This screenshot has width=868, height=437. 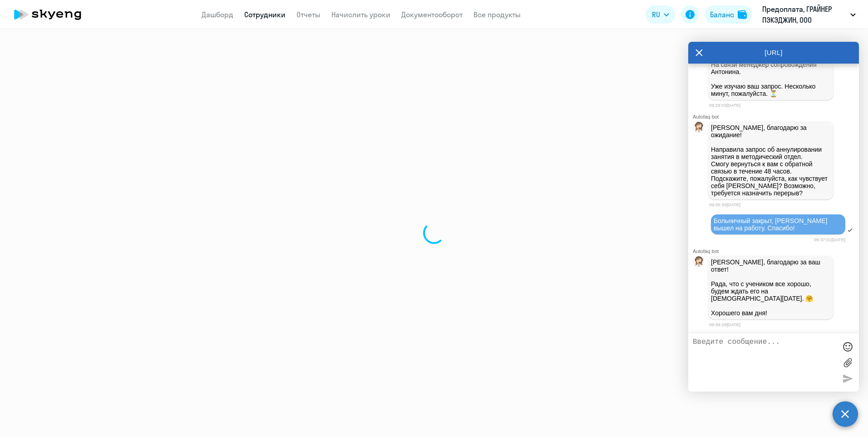 What do you see at coordinates (809, 14) in the screenshot?
I see `button: Предоплата, ГРАЙНЕР ПЭКЭДЖИН, ООО` at bounding box center [809, 14].